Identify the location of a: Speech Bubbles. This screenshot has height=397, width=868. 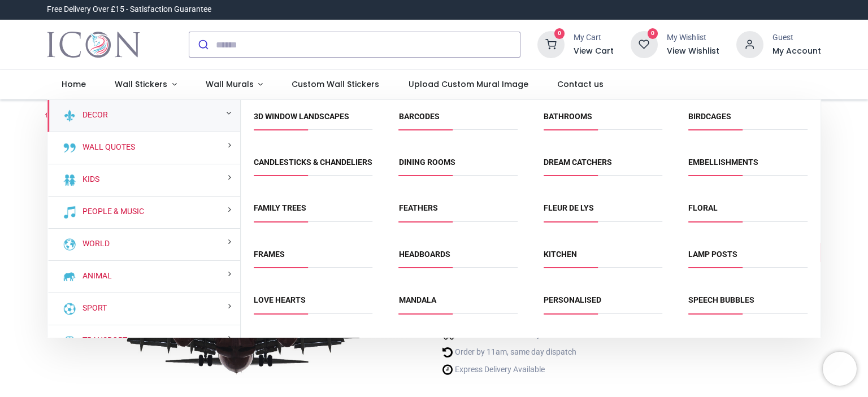
(721, 300).